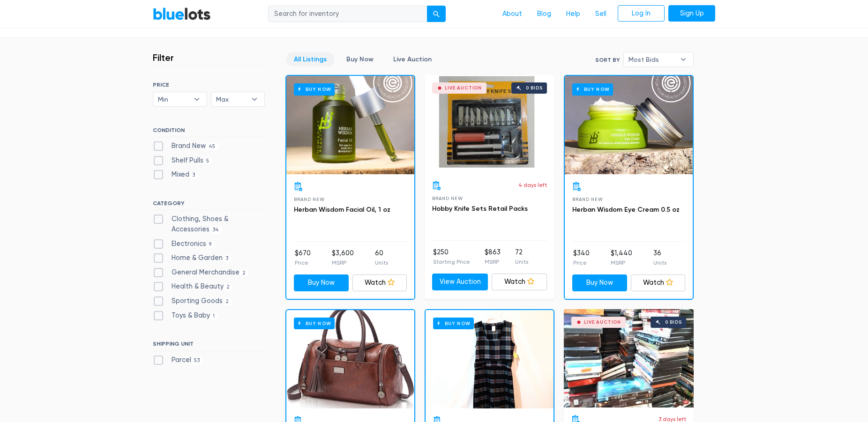 The width and height of the screenshot is (868, 422). Describe the element at coordinates (231, 99) in the screenshot. I see `span: Max` at that location.